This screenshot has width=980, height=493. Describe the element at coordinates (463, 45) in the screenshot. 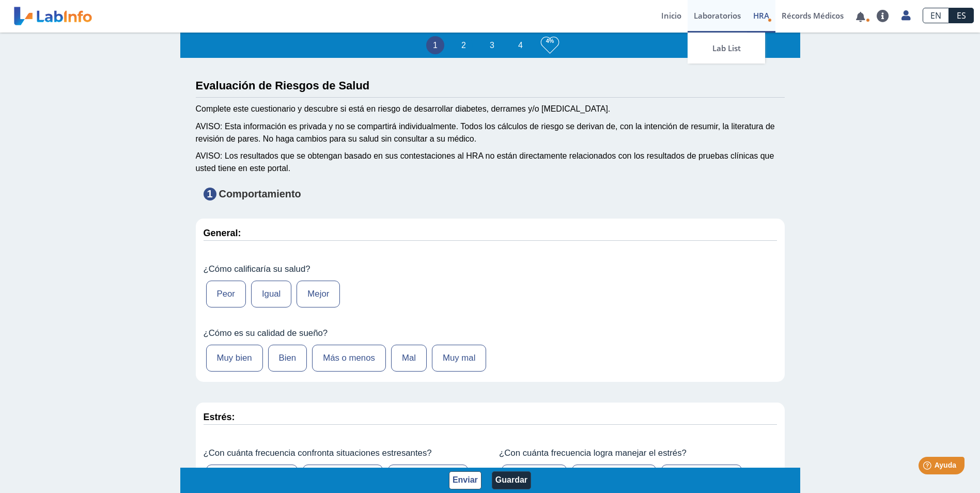

I see `li: 2` at that location.